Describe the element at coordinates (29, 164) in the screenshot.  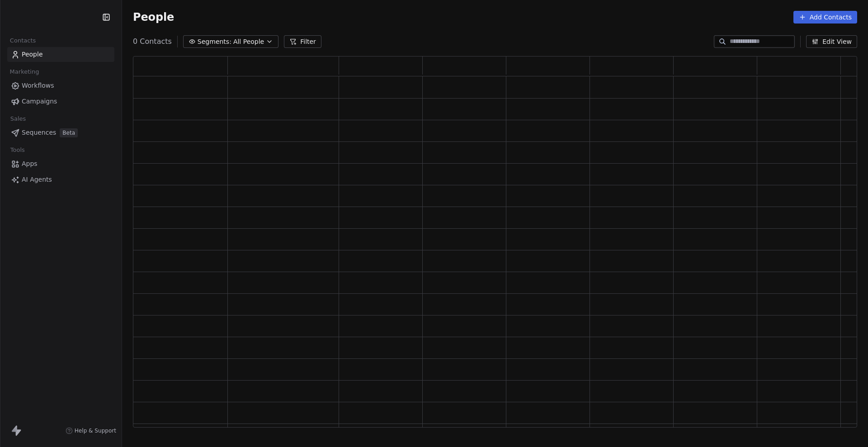
I see `span: Apps` at that location.